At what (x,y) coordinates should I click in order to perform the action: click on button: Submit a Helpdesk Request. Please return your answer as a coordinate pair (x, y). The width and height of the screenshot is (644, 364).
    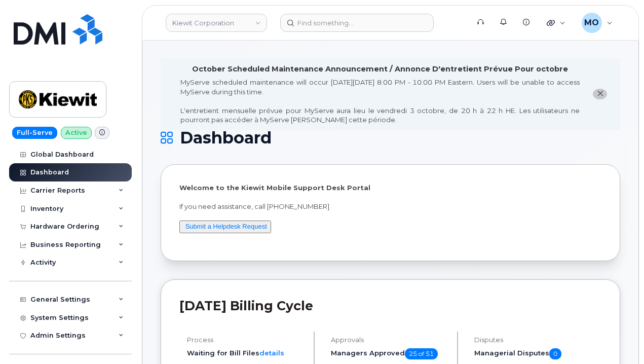
    Looking at the image, I should click on (225, 227).